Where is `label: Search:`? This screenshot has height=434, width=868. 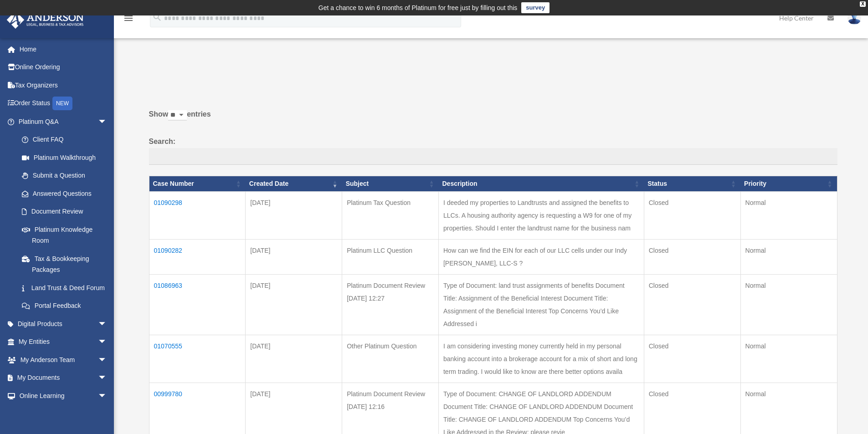
label: Search: is located at coordinates (493, 151).